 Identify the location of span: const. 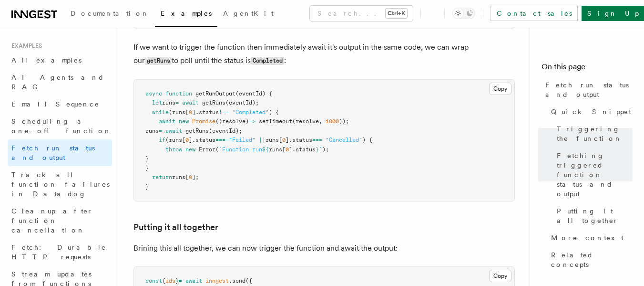
(153, 280).